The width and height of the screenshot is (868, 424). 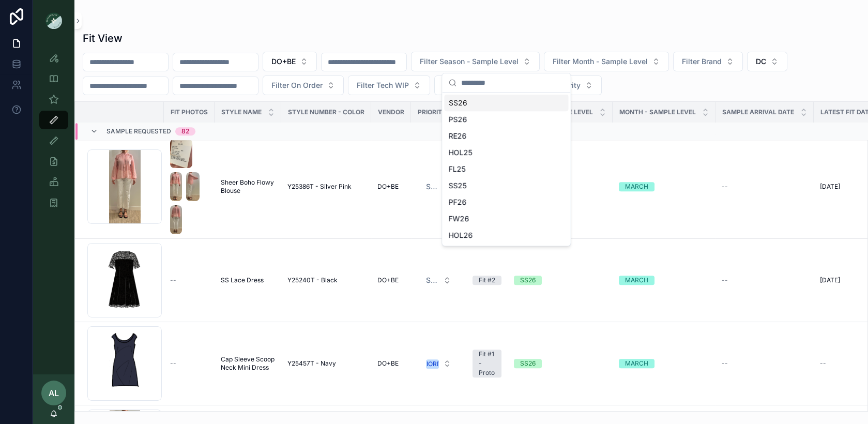 I want to click on span: Filter Brand, so click(x=701, y=62).